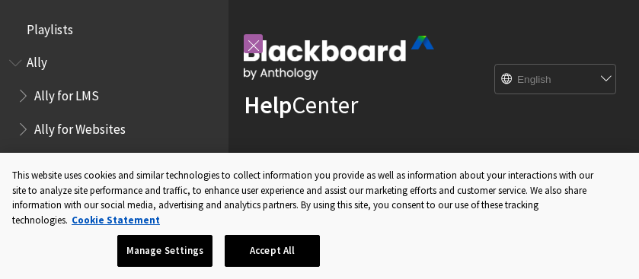 The image size is (639, 279). Describe the element at coordinates (556, 80) in the screenshot. I see `select: Site Language Selector` at that location.